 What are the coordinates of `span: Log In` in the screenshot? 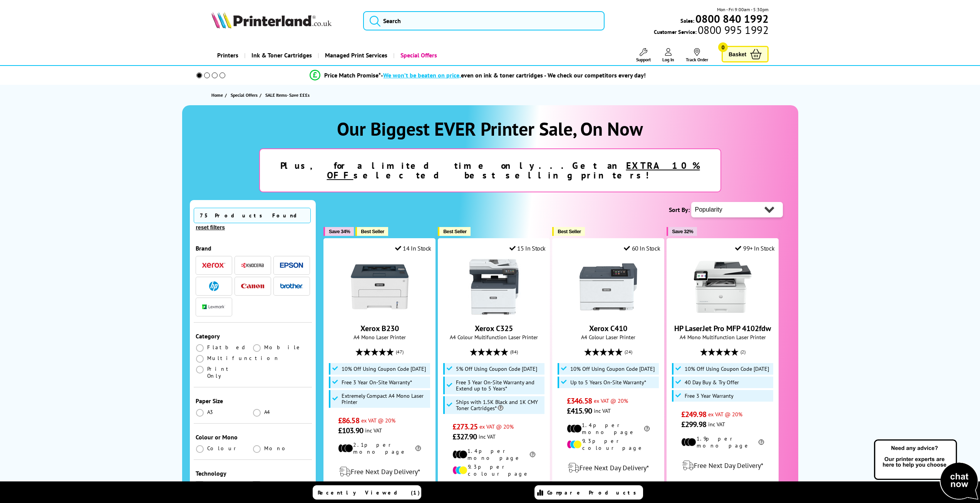 It's located at (668, 59).